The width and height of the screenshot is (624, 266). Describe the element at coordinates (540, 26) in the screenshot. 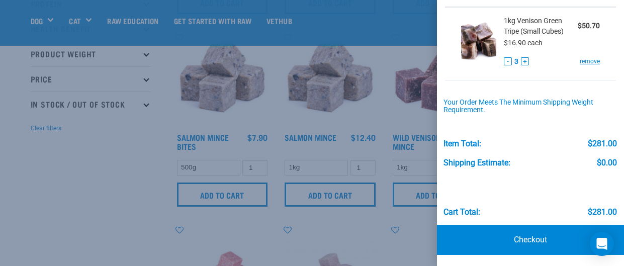

I see `span: 1kg Venison Green Tripe (Small Cubes)` at that location.